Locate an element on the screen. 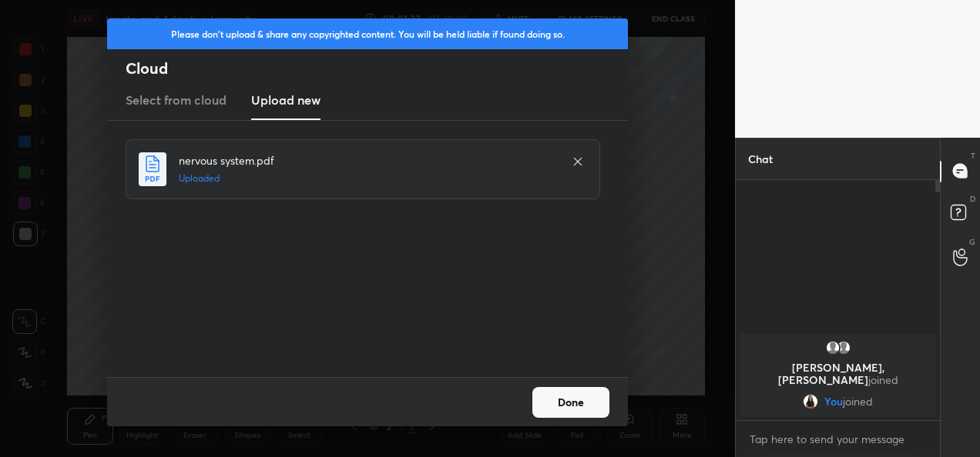 The width and height of the screenshot is (980, 457). p: D is located at coordinates (972, 198).